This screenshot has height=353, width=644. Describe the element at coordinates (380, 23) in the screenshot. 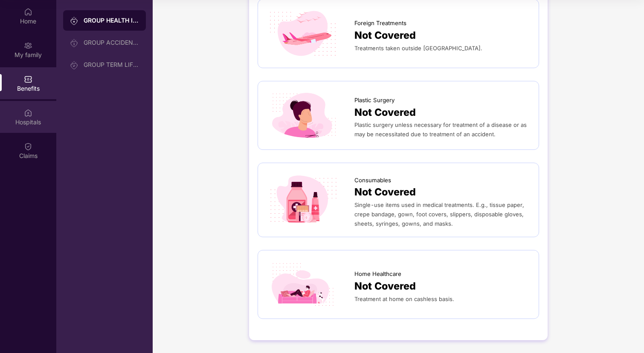

I see `span: Foreign Treatments` at that location.